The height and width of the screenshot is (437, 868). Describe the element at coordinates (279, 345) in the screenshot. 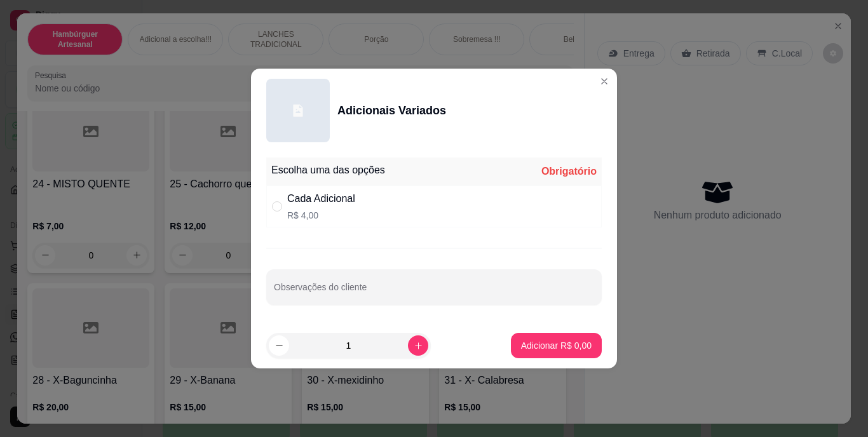

I see `button: decrease-product-quantity` at that location.